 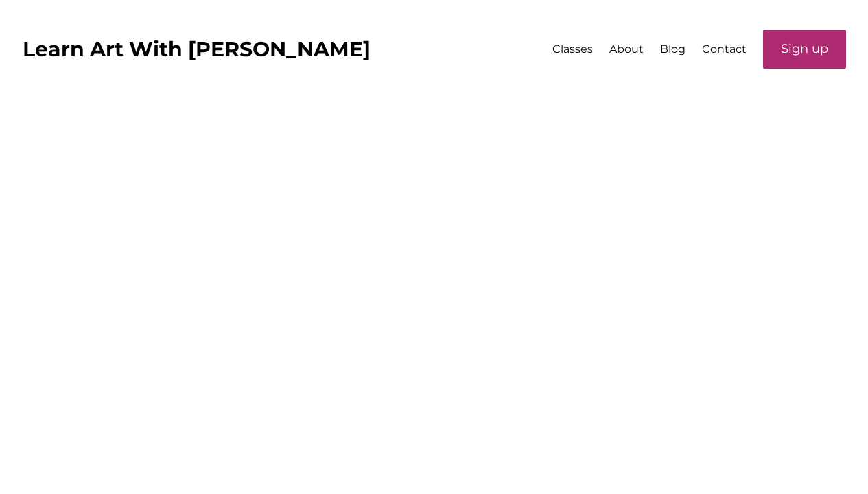 I want to click on span: Blog, so click(x=673, y=49).